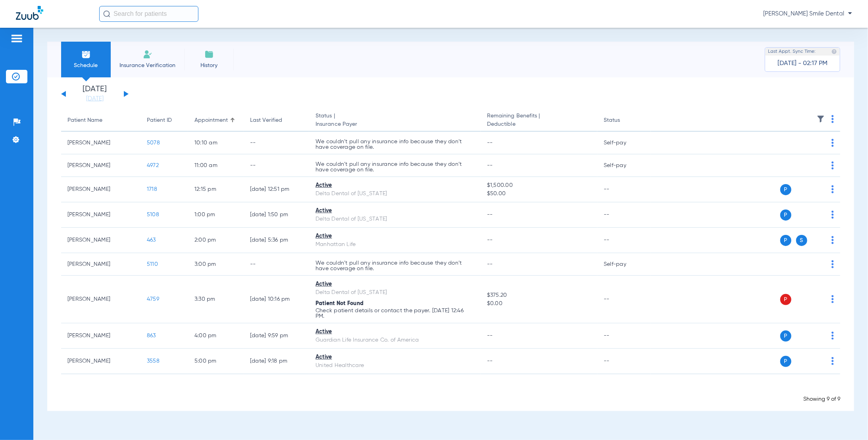 This screenshot has width=868, height=440. What do you see at coordinates (216, 241) in the screenshot?
I see `td: 2:00 PM` at bounding box center [216, 241].